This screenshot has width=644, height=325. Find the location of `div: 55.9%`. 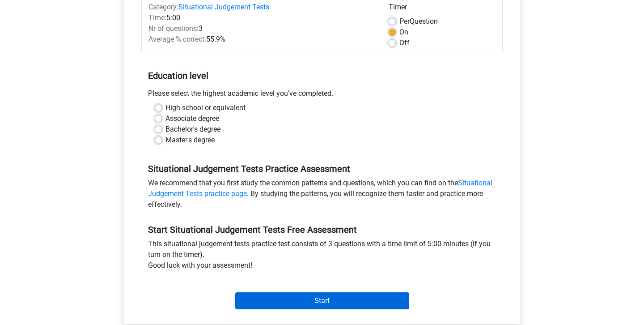

div: 55.9% is located at coordinates (262, 40).